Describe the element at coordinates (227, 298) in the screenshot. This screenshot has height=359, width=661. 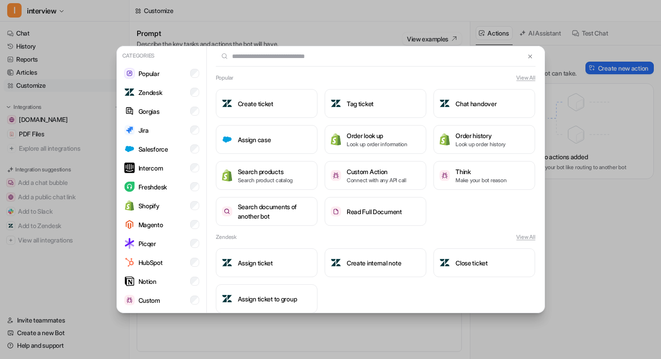
I see `img: Assign ticket to group` at that location.